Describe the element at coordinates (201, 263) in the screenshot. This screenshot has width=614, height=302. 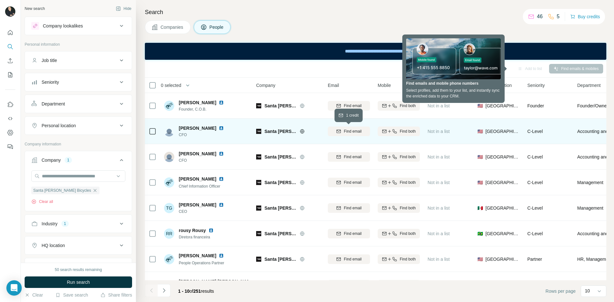
I see `span: People Operations Partner` at that location.